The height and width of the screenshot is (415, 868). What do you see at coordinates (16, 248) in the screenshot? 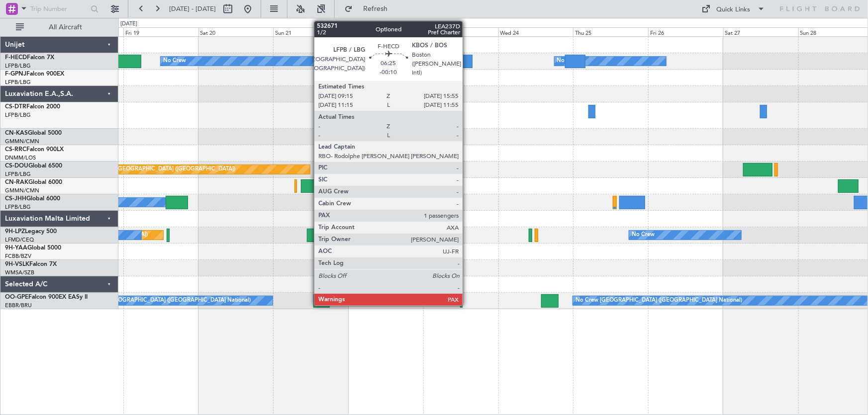
I see `span: 9H-YAA` at bounding box center [16, 248].